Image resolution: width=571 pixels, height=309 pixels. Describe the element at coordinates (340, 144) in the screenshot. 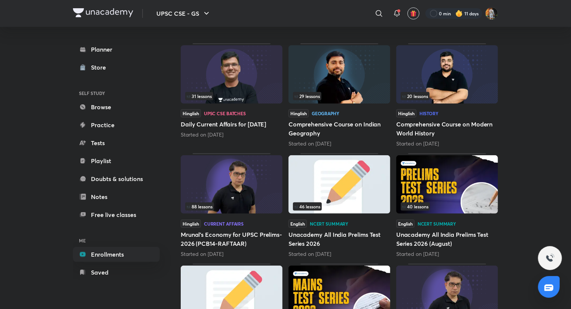

I see `div: Started on Aug 4` at that location.